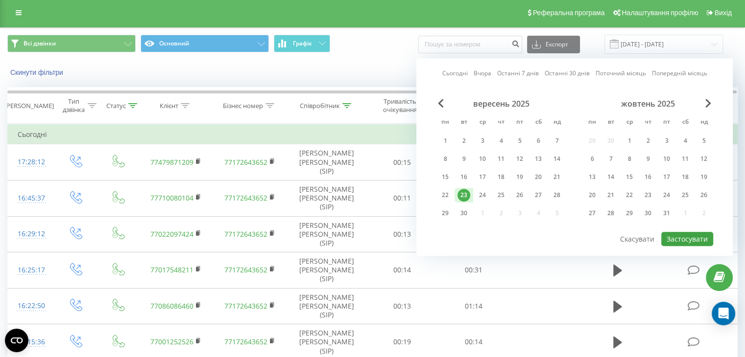  What do you see at coordinates (666, 213) in the screenshot?
I see `div: 31` at bounding box center [666, 213].